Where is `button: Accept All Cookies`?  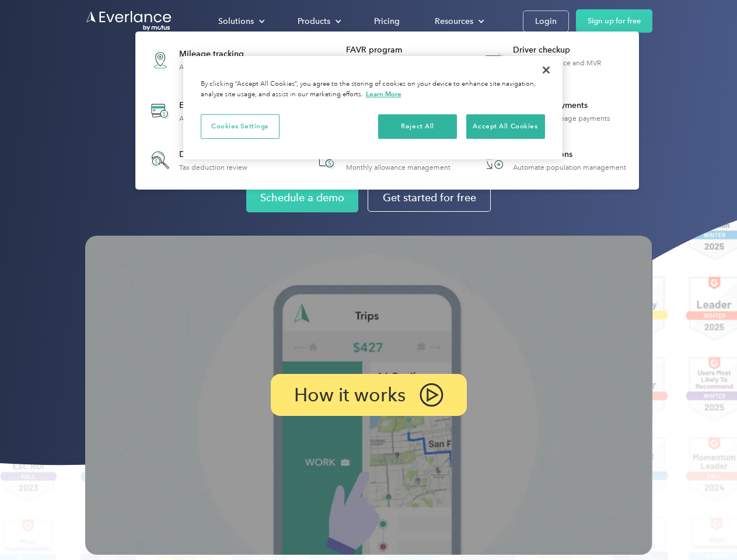
button: Accept All Cookies is located at coordinates (506, 127).